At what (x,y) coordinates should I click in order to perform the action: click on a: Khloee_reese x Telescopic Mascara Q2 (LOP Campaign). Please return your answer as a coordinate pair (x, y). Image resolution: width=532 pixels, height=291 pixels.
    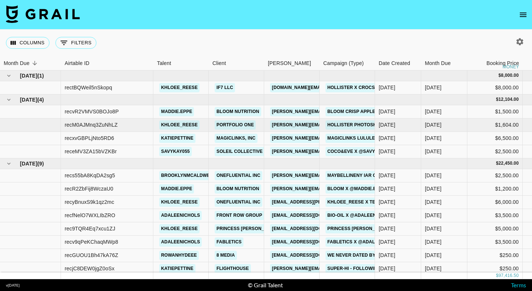
    Looking at the image, I should click on (398, 202).